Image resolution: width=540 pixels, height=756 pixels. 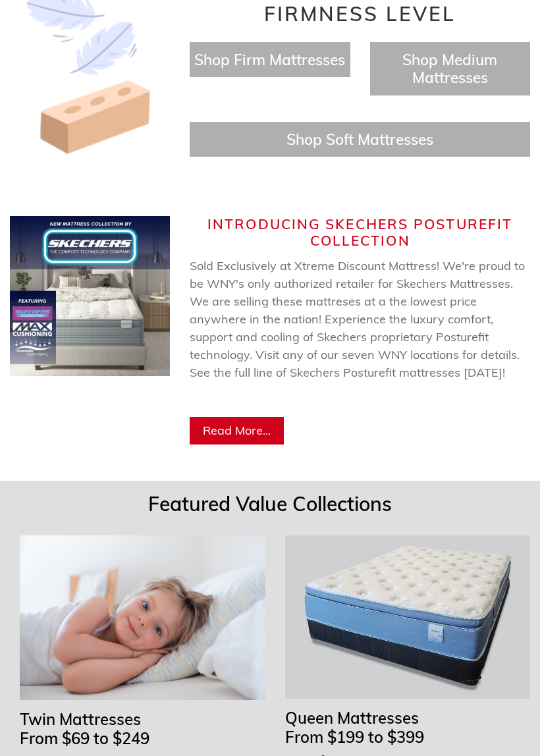 I want to click on span: Shop Medium Mattresses, so click(x=450, y=69).